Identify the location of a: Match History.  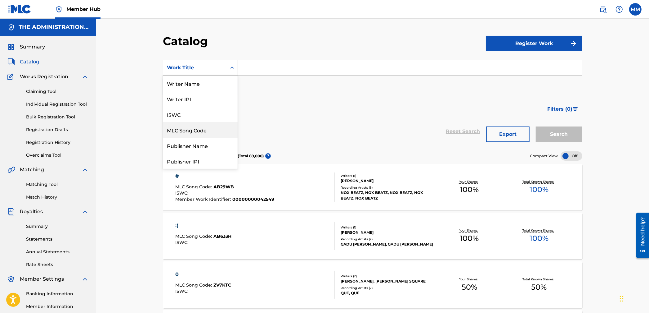
(57, 197).